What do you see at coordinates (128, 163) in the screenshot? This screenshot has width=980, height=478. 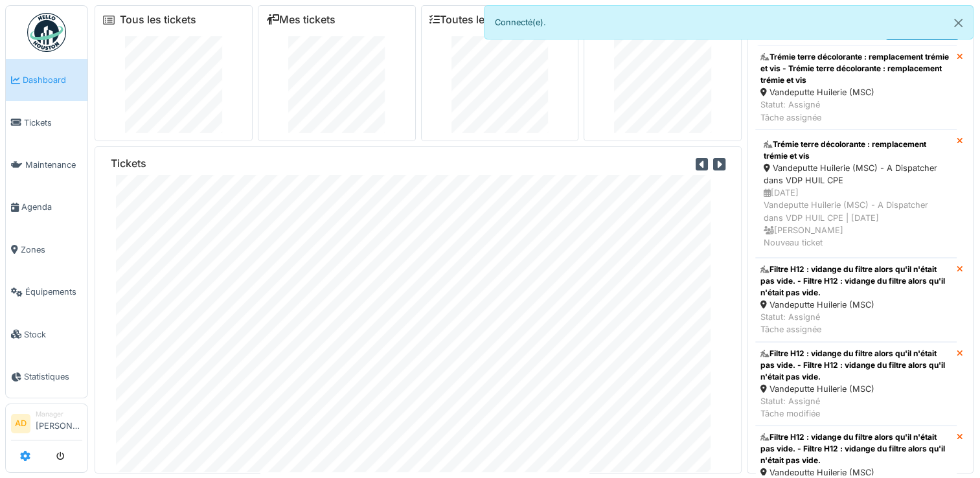 I see `h6: Tickets` at bounding box center [128, 163].